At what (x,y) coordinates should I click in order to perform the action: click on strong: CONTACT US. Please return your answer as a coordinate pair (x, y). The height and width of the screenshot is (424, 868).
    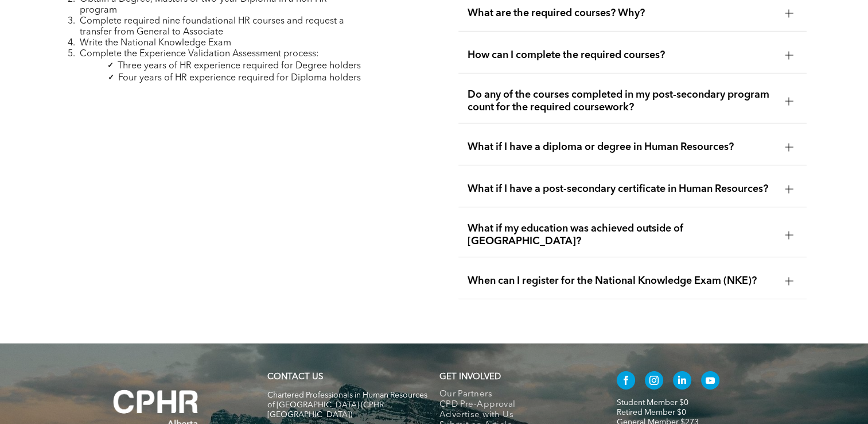
    Looking at the image, I should click on (295, 376).